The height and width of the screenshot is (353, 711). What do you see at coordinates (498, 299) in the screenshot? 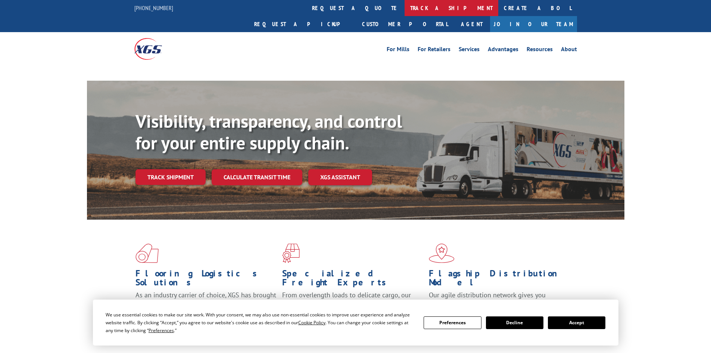
I see `span: Our agile distribution network gives you nationwide inventory management on demand.` at bounding box center [498, 299].